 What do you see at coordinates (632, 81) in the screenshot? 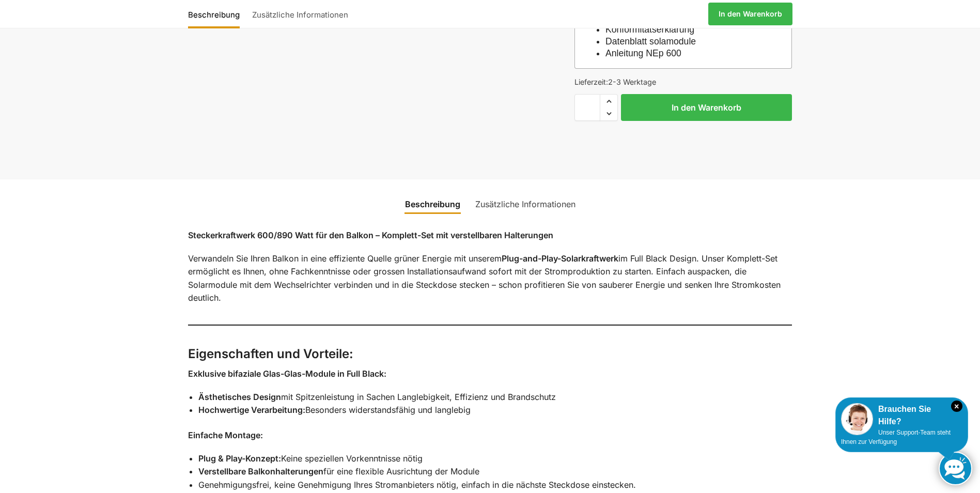
I see `span: 2-3 Werktage` at bounding box center [632, 81].